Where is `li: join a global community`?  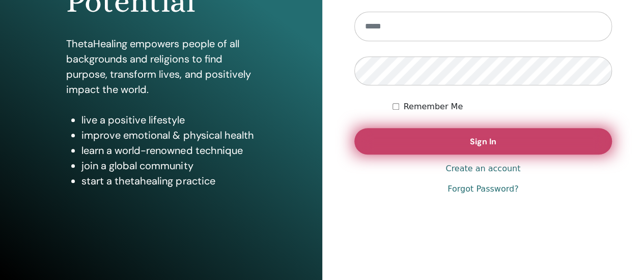 li: join a global community is located at coordinates (169, 166).